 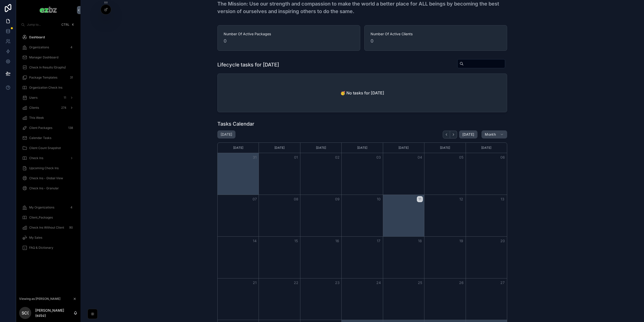 What do you see at coordinates (446, 135) in the screenshot?
I see `button: Back` at bounding box center [446, 135].